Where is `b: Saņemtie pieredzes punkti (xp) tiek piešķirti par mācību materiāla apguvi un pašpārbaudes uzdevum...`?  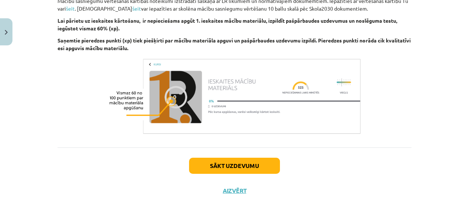
b: Saņemtie pieredzes punkti (xp) tiek piešķirti par mācību materiāla apguvi un pašpārbaudes uzdevum... is located at coordinates (234, 44).